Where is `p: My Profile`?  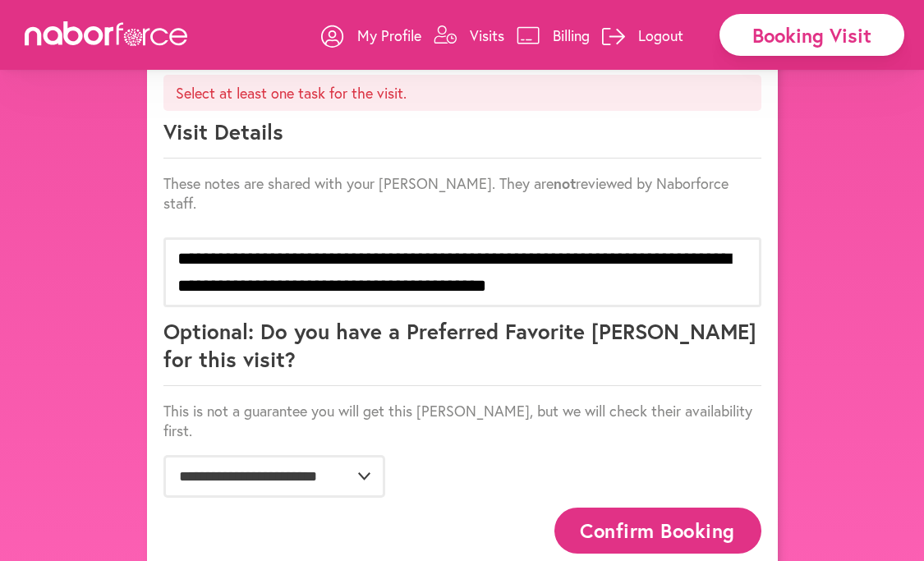
p: My Profile is located at coordinates (389, 35).